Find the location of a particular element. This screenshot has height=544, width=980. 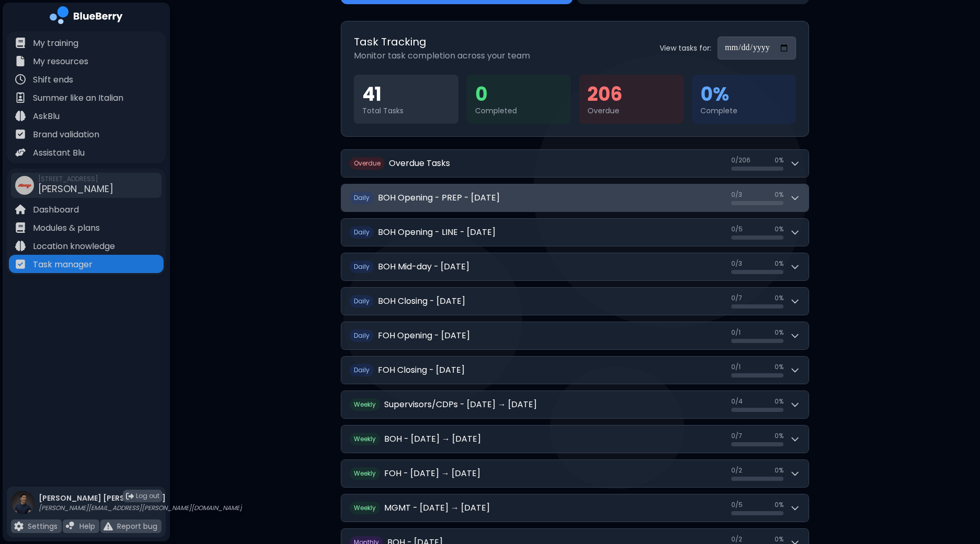

p: Modules & plans is located at coordinates (66, 228).